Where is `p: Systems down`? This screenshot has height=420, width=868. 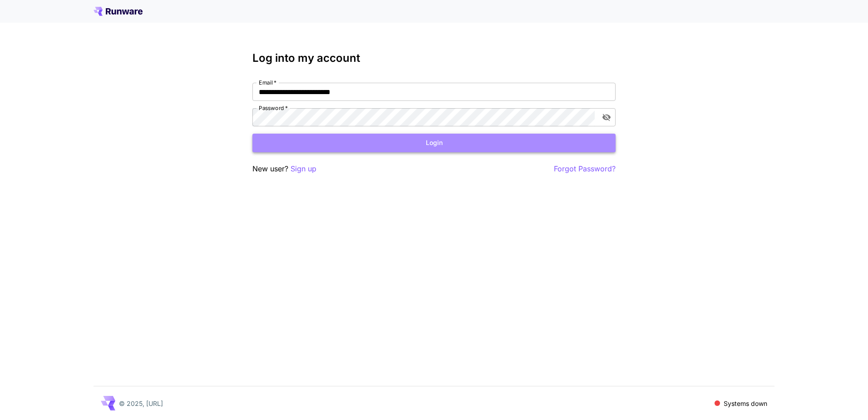 p: Systems down is located at coordinates (745, 403).